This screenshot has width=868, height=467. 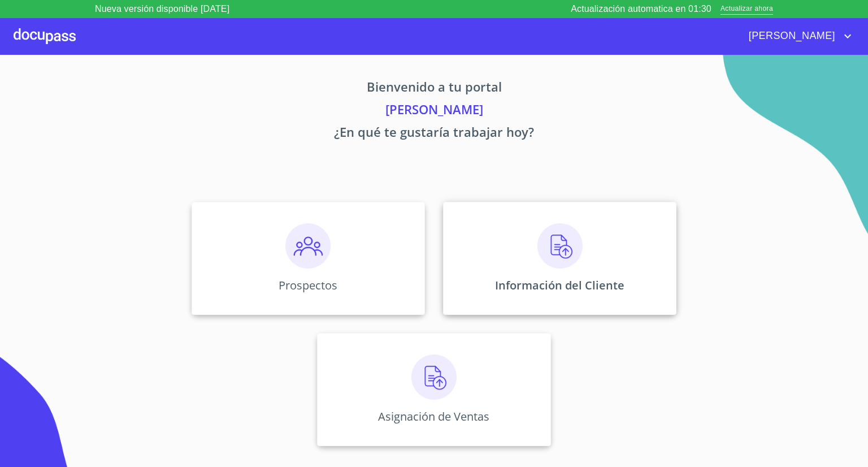 I want to click on p: Bienvenido a tu portal, so click(x=434, y=88).